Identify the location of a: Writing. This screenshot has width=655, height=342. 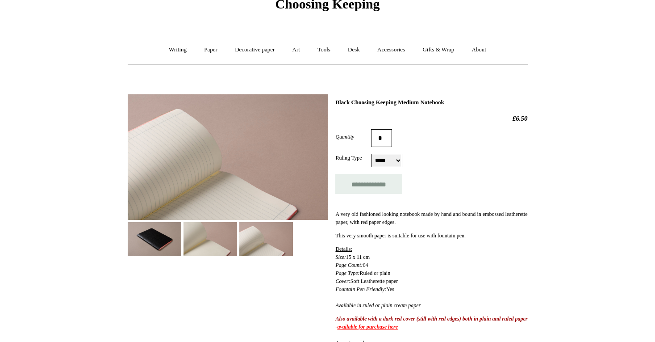
(178, 50).